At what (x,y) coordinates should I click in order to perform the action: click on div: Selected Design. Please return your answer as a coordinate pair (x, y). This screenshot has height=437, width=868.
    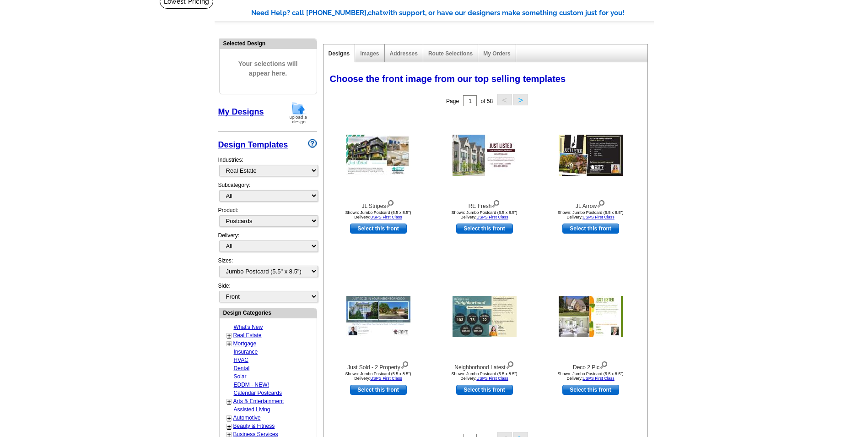
    Looking at the image, I should click on (268, 43).